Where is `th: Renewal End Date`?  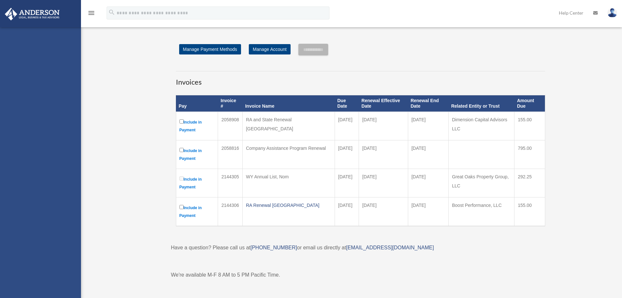 th: Renewal End Date is located at coordinates (428, 103).